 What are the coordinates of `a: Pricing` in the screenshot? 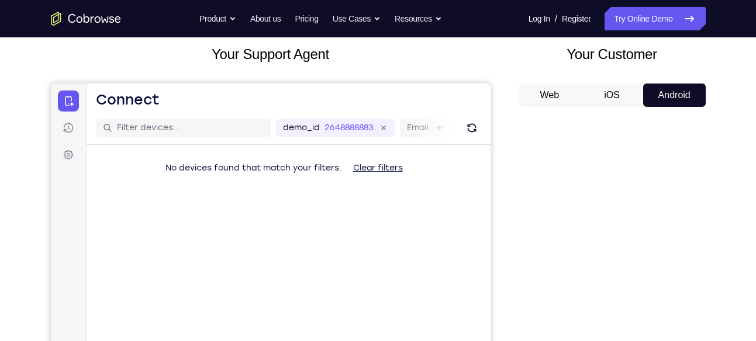 It's located at (306, 19).